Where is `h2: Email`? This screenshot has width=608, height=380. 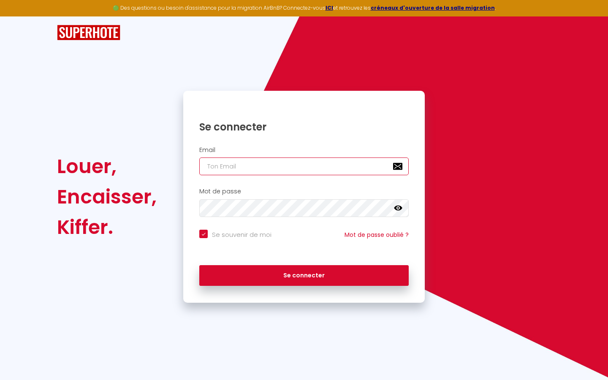 h2: Email is located at coordinates (304, 150).